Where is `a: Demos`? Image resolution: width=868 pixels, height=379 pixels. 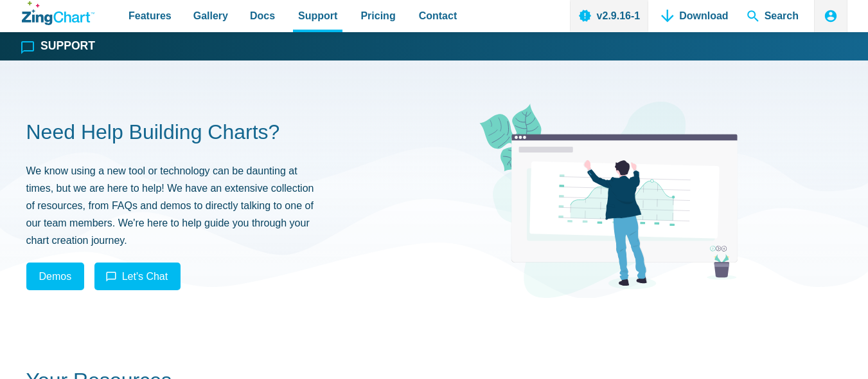 a: Demos is located at coordinates (55, 276).